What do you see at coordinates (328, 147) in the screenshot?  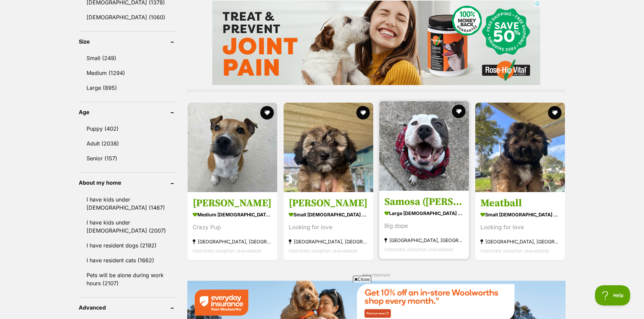 I see `img: Sonny - Maltese Terrier Dog` at bounding box center [328, 147].